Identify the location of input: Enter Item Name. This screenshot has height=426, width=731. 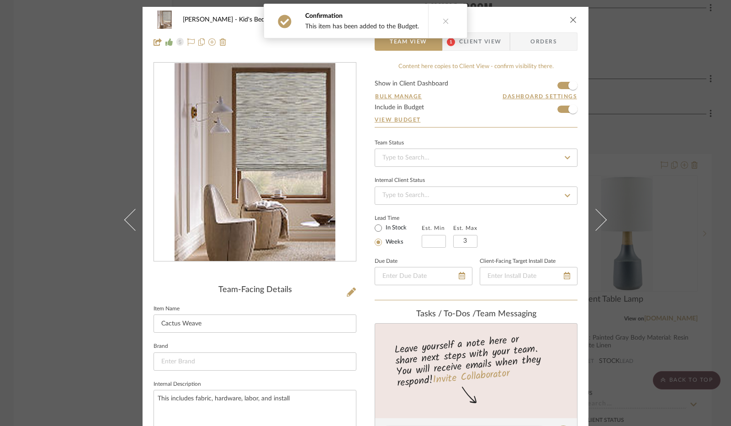
(255, 324).